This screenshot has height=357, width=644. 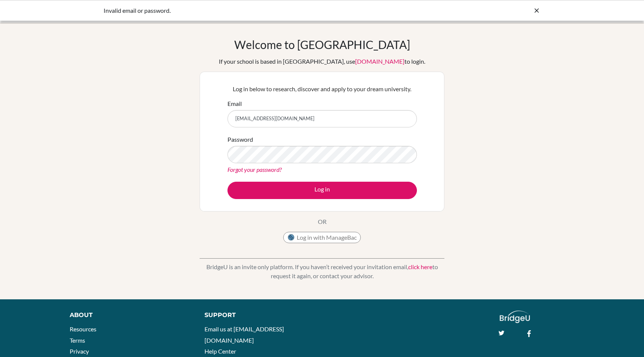 I want to click on p: BridgeU is an invite only platform. If you haven’t received your invitation email, to request it ..., so click(x=322, y=272).